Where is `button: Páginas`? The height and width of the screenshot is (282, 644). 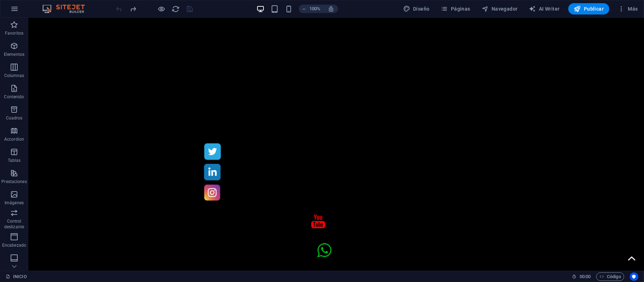
button: Páginas is located at coordinates (455, 9).